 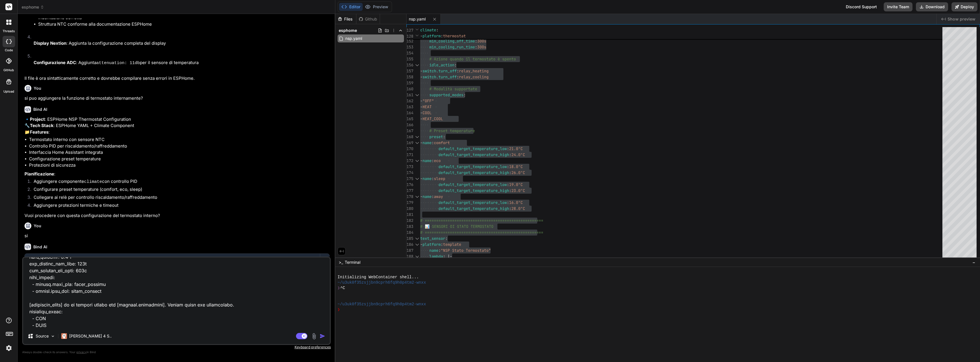 I want to click on span: # Modalità supportate, so click(x=453, y=89).